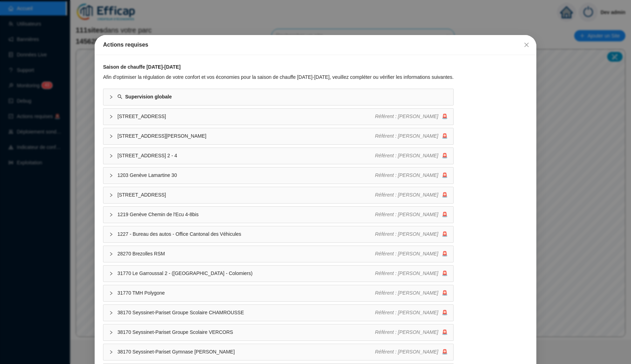 The image size is (631, 364). I want to click on span: 1227 - Bureau des autos - Office Cantonal des Véhicules, so click(246, 234).